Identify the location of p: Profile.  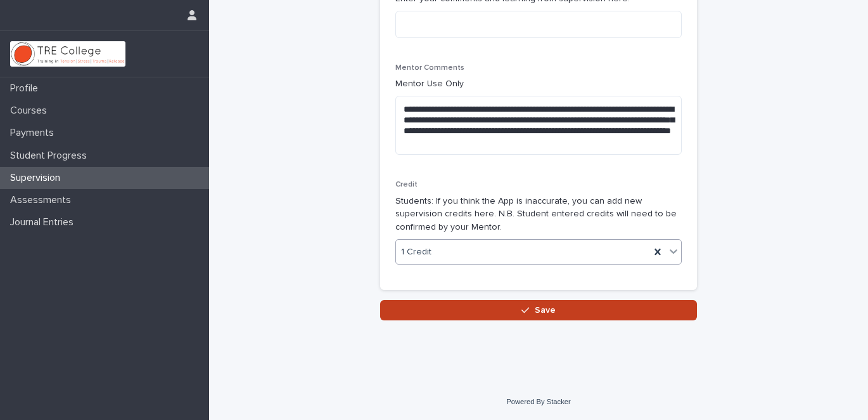
(27, 88).